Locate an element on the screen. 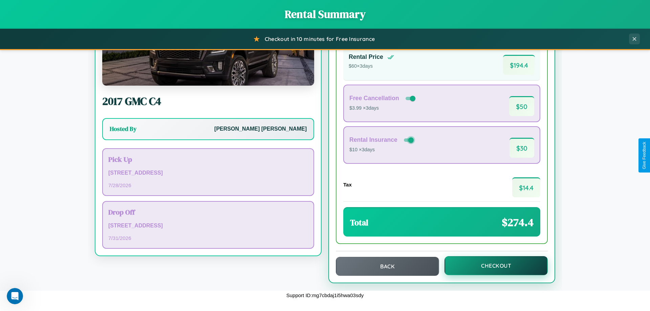  h3: Drop Off is located at coordinates (208, 212).